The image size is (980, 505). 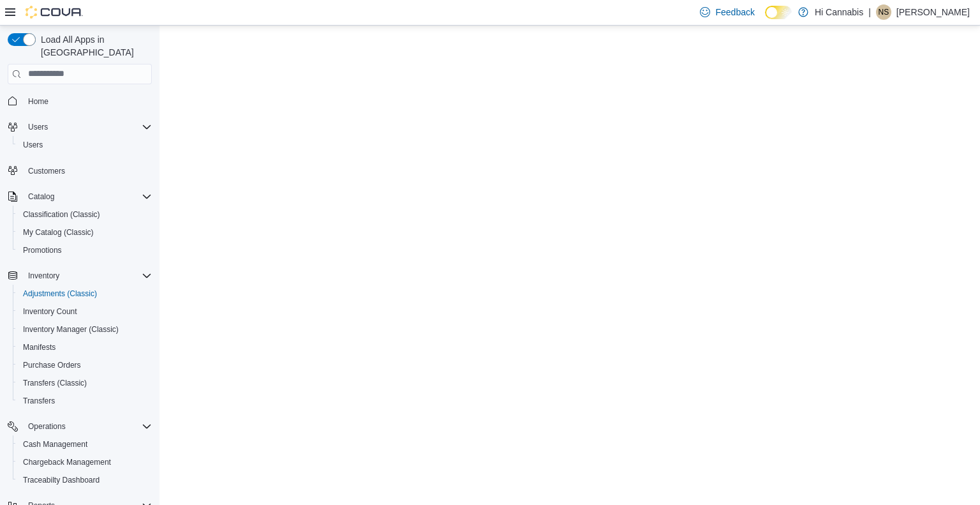 I want to click on a: Purchase Orders, so click(x=52, y=365).